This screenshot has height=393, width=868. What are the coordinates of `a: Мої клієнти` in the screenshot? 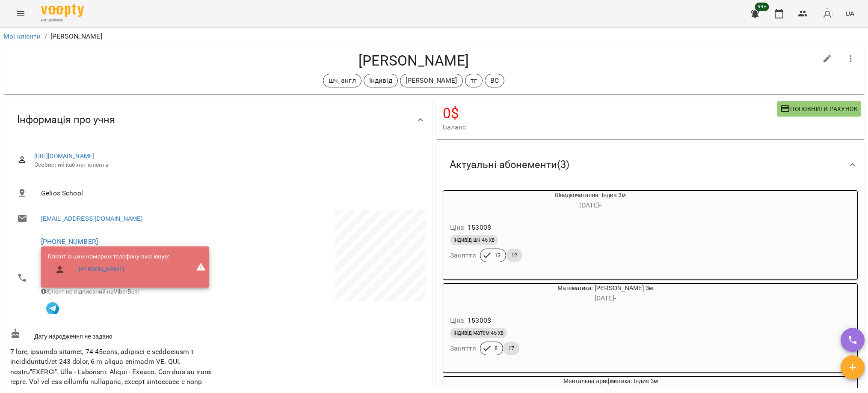 It's located at (22, 36).